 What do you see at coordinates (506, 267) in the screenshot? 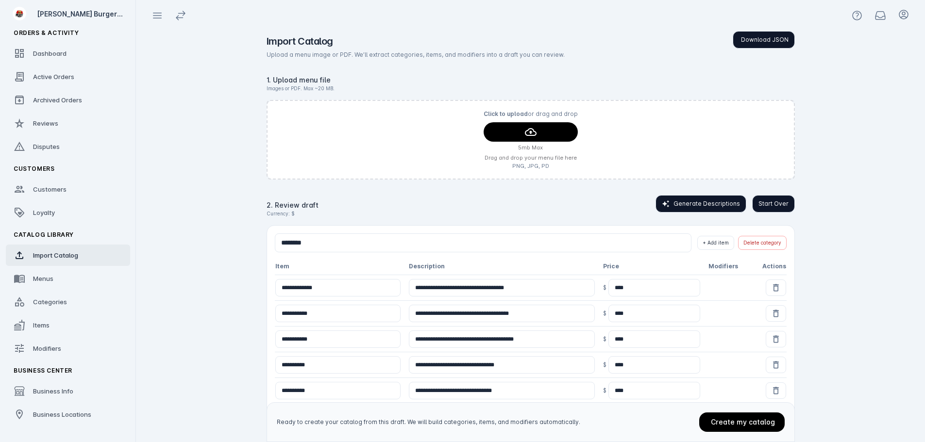
I see `th: Description` at bounding box center [506, 267].